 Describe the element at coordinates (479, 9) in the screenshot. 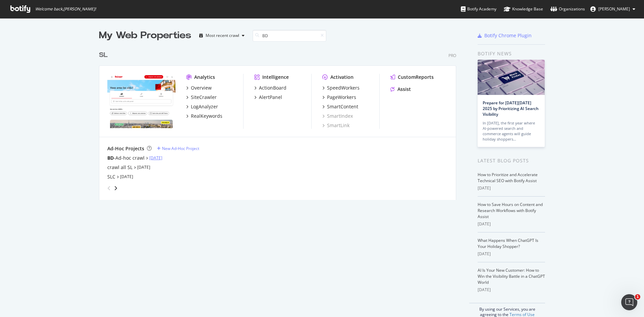

I see `div: Botify Academy` at that location.